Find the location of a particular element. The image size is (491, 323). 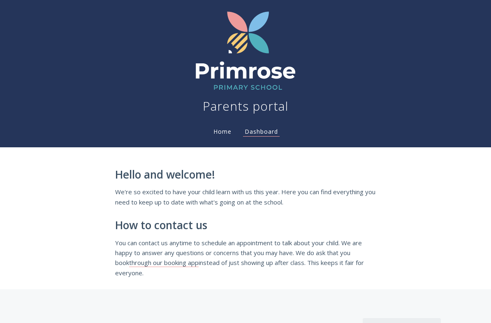

h2: How to contact us is located at coordinates (246, 225).